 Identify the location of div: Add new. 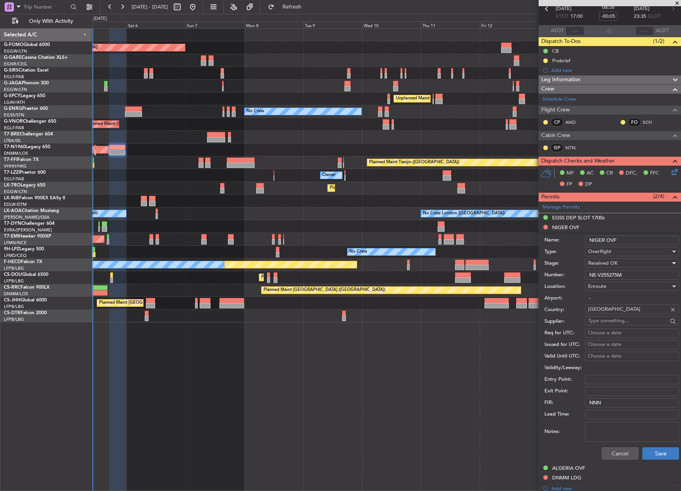
(614, 70).